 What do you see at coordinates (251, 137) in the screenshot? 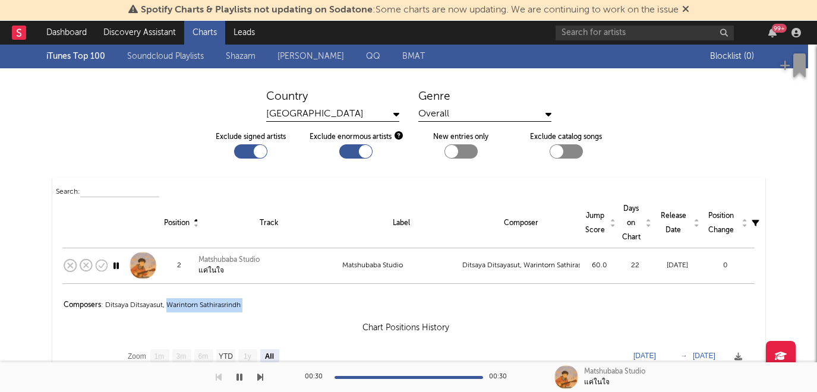
I see `label: Exclude signed artists` at bounding box center [251, 137].